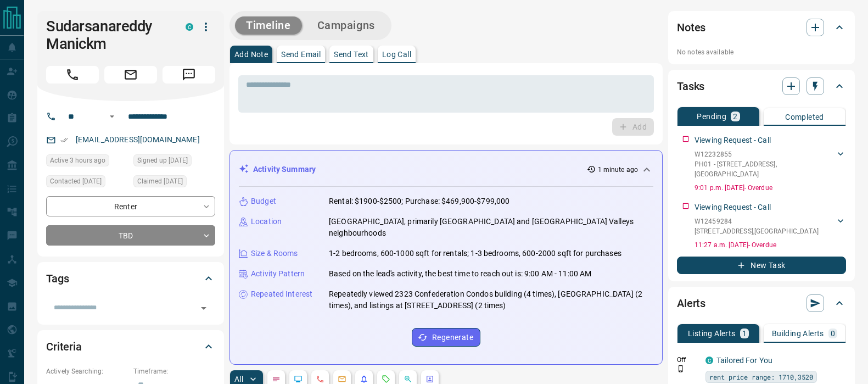 This screenshot has width=868, height=384. What do you see at coordinates (174, 162) in the screenshot?
I see `div: Mon Nov 15 2021` at bounding box center [174, 162].